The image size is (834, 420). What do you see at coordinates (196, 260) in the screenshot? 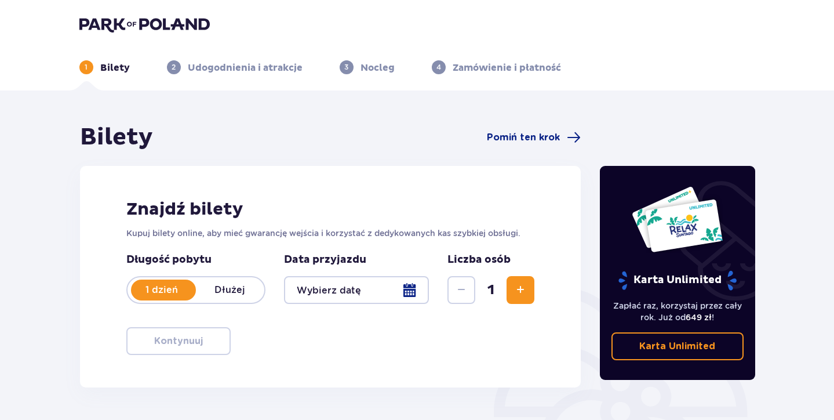
I see `p: Długość pobytu` at bounding box center [196, 260].